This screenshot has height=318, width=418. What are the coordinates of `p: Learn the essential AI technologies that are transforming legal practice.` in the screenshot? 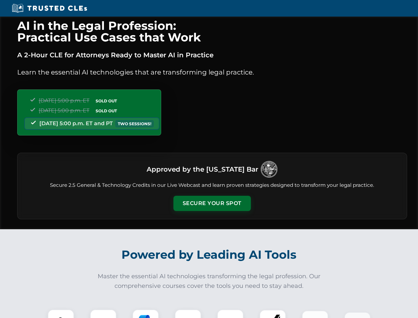 It's located at (212, 72).